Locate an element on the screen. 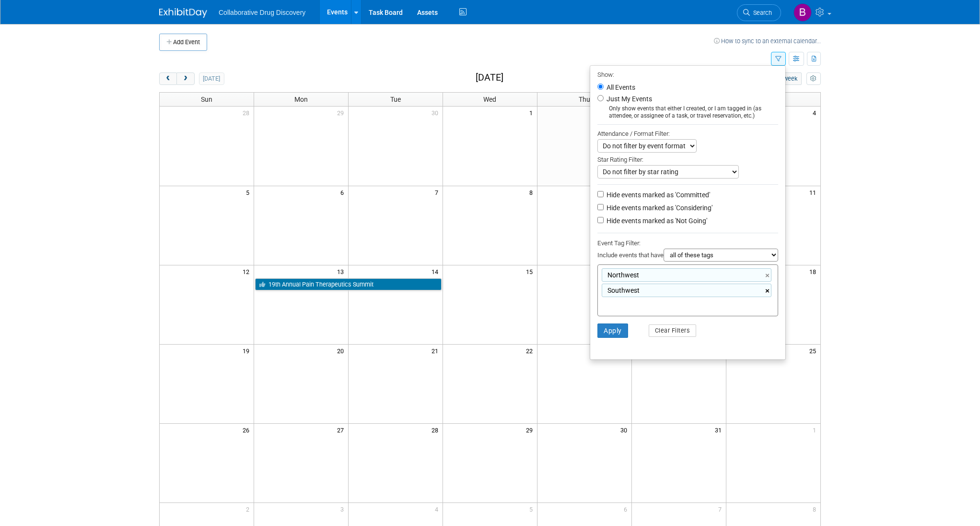 The width and height of the screenshot is (980, 526). span: 21 is located at coordinates (436, 351).